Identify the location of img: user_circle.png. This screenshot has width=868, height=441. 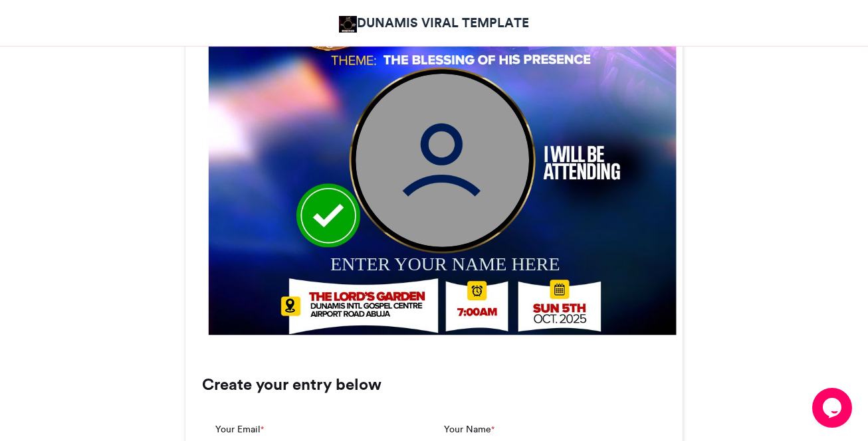
(442, 160).